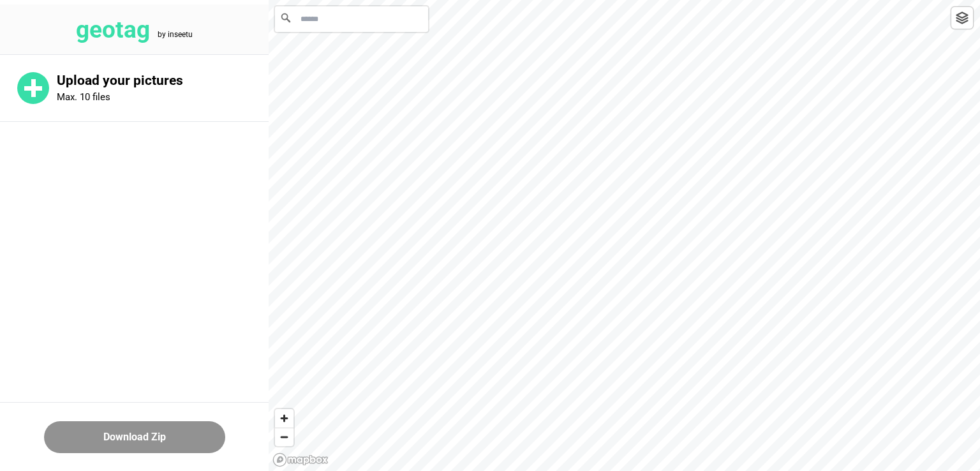 The image size is (980, 471). What do you see at coordinates (351, 19) in the screenshot?
I see `input: Search` at bounding box center [351, 19].